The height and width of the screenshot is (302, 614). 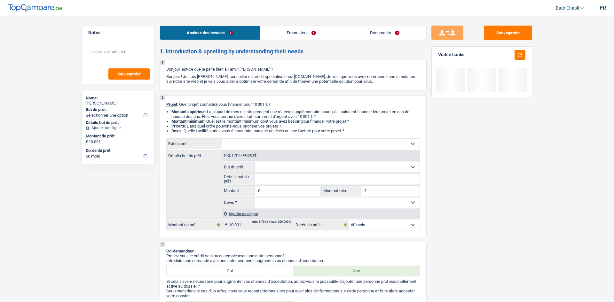 I want to click on a: Emprunteur, so click(x=301, y=33).